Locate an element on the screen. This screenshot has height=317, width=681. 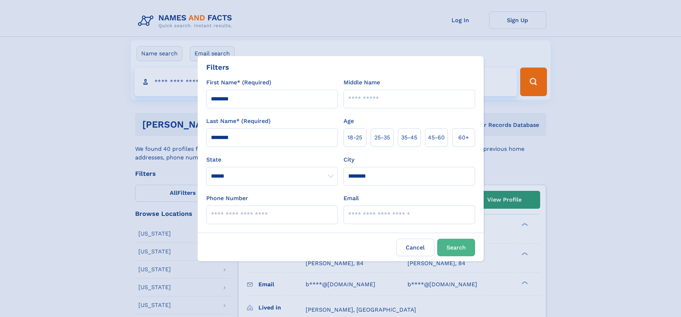
label: First Name* (Required) is located at coordinates (239, 83).